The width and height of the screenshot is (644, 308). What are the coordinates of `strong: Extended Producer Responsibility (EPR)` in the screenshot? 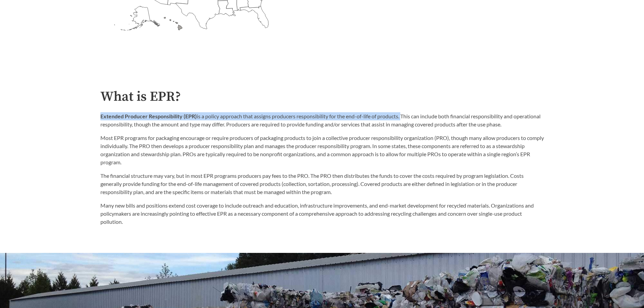 It's located at (149, 116).